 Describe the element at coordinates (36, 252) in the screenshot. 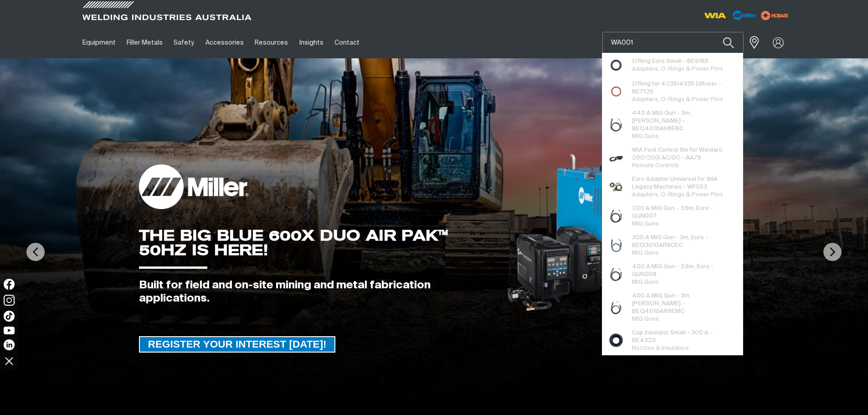

I see `img: PrevArrow` at that location.